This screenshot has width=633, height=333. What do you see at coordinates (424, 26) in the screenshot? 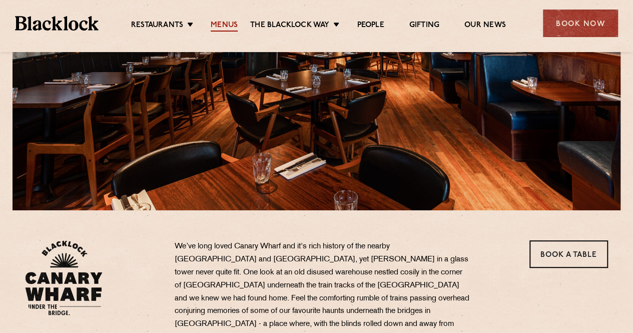
I see `a: Gifting` at bounding box center [424, 26].